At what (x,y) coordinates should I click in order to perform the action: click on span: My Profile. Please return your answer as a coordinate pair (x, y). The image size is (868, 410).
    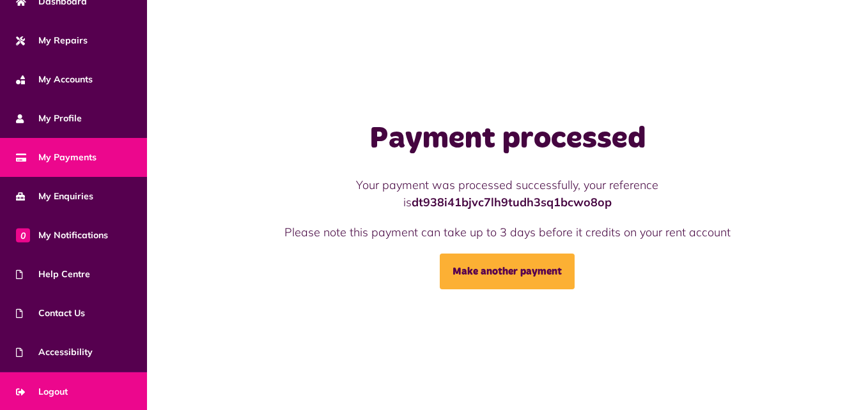
    Looking at the image, I should click on (49, 118).